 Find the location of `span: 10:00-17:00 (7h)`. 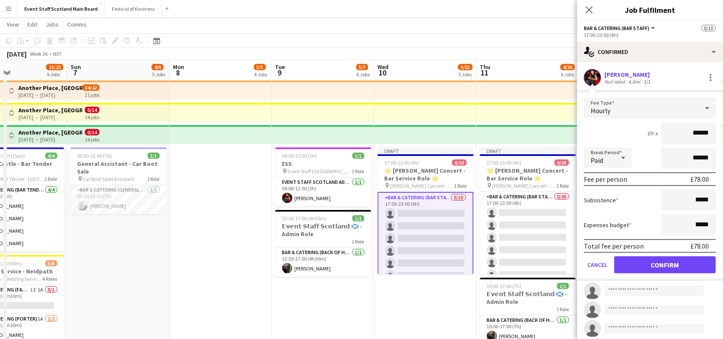

span: 10:00-17:00 (7h) is located at coordinates (504, 286).